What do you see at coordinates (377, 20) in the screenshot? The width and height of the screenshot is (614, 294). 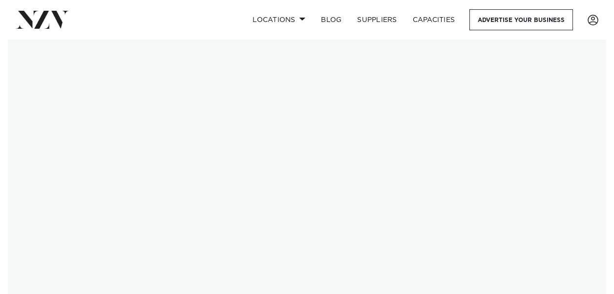 I see `a: SUPPLIERS` at bounding box center [377, 20].